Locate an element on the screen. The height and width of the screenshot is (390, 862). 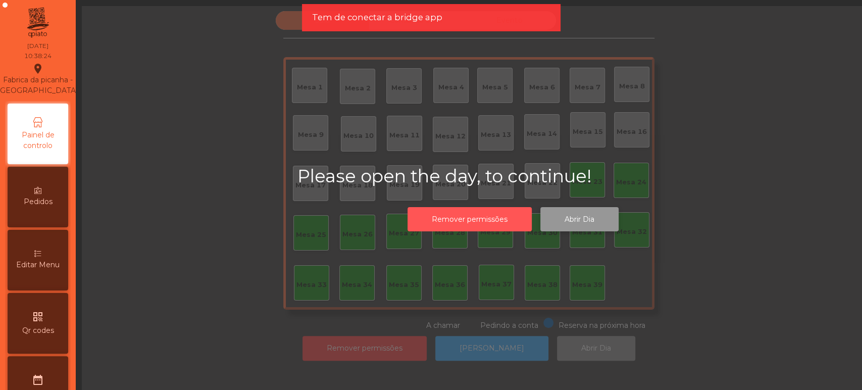
i: date_range is located at coordinates (38, 380).